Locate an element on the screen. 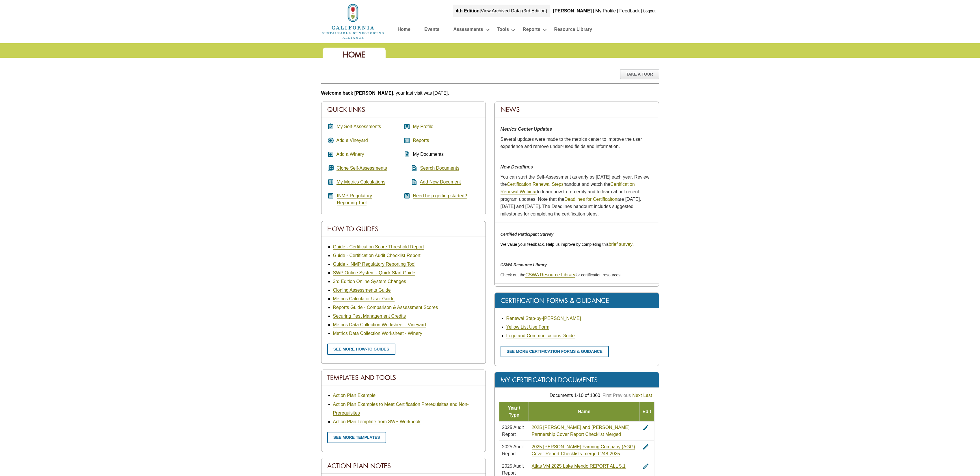  i: assessment is located at coordinates (407, 140).